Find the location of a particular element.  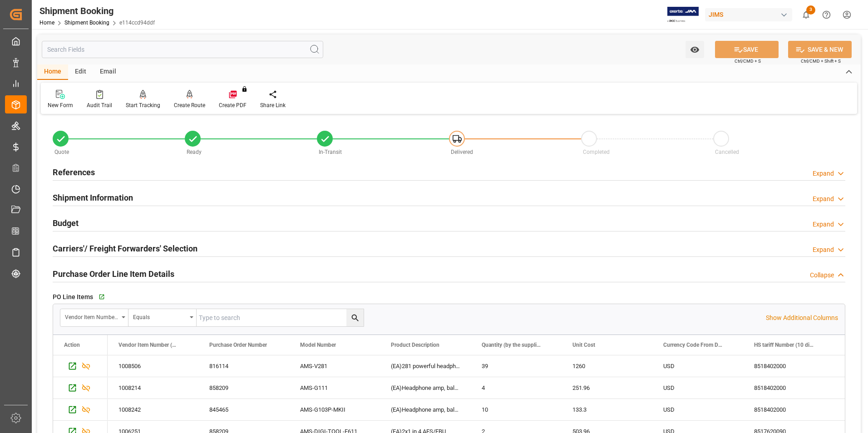

button: SAVE & NEW is located at coordinates (820, 50).